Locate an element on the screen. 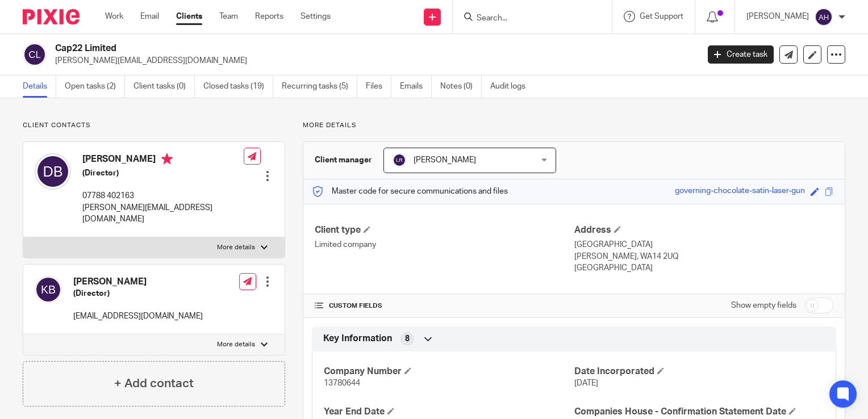 The image size is (868, 419). p: 07788 402163 is located at coordinates (163, 196).